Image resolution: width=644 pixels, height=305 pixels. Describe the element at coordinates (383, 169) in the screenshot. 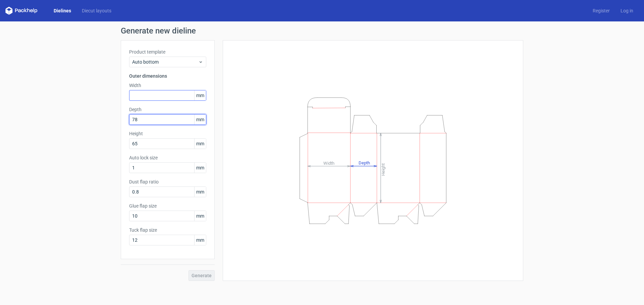

I see `tspan: Height` at that location.